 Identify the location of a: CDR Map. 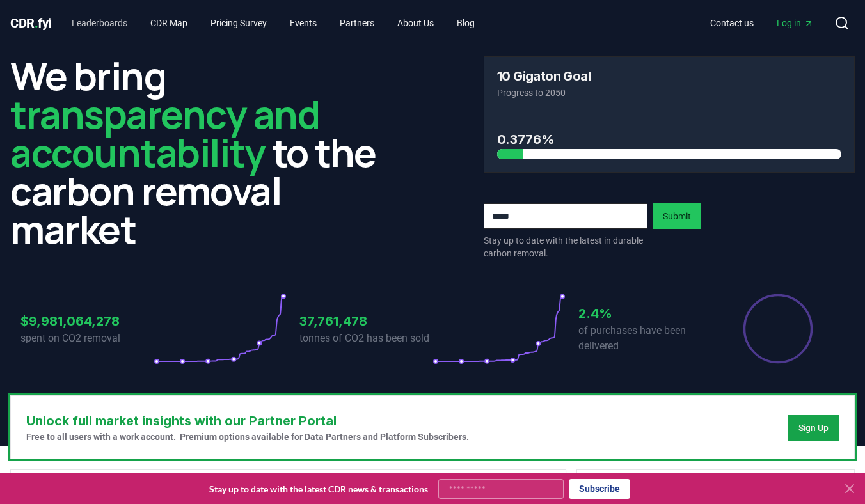
(169, 23).